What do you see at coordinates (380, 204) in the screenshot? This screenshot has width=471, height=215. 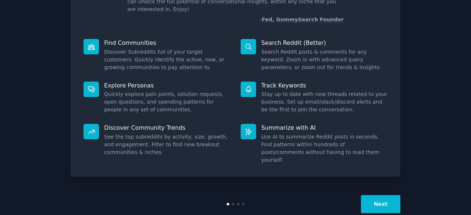 I see `button: Next` at bounding box center [380, 204].